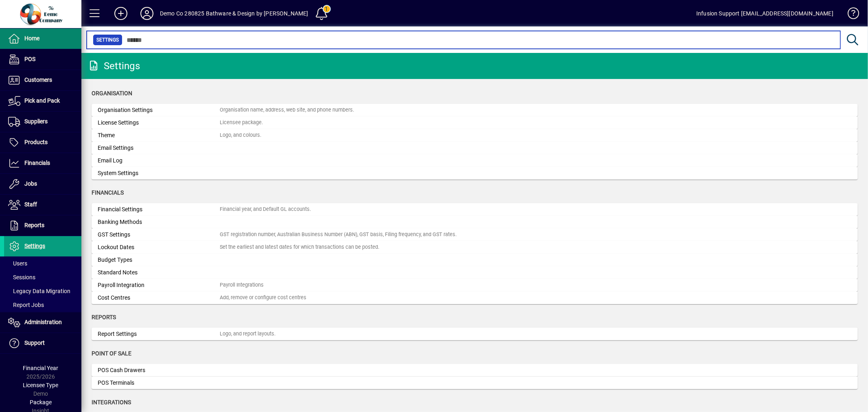  Describe the element at coordinates (159, 148) in the screenshot. I see `div: Email Settings` at that location.